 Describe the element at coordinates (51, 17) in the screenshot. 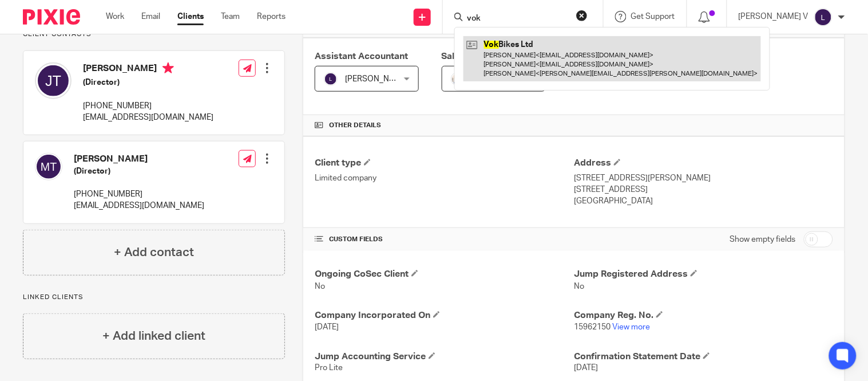

I see `img: Pixie` at that location.